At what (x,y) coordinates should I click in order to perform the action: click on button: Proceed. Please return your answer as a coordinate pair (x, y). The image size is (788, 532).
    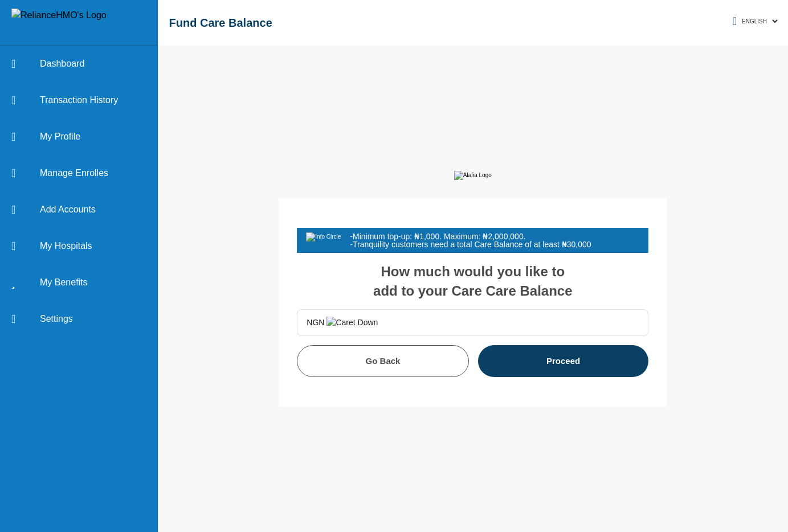
    Looking at the image, I should click on (563, 361).